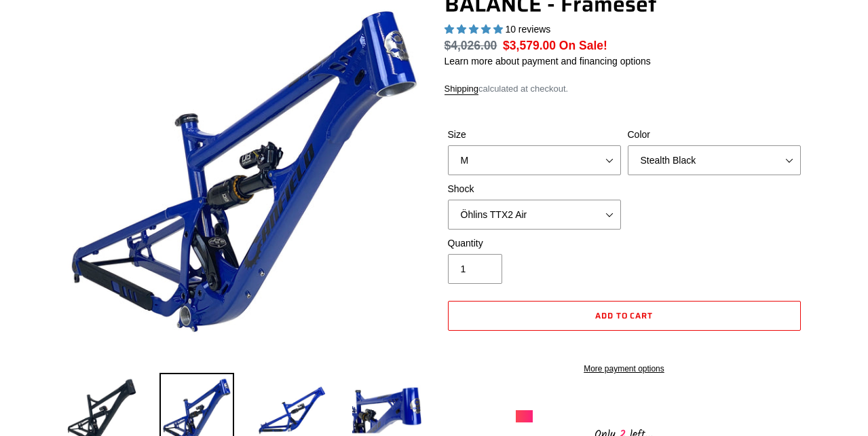  Describe the element at coordinates (534, 188) in the screenshot. I see `label: Shock` at that location.